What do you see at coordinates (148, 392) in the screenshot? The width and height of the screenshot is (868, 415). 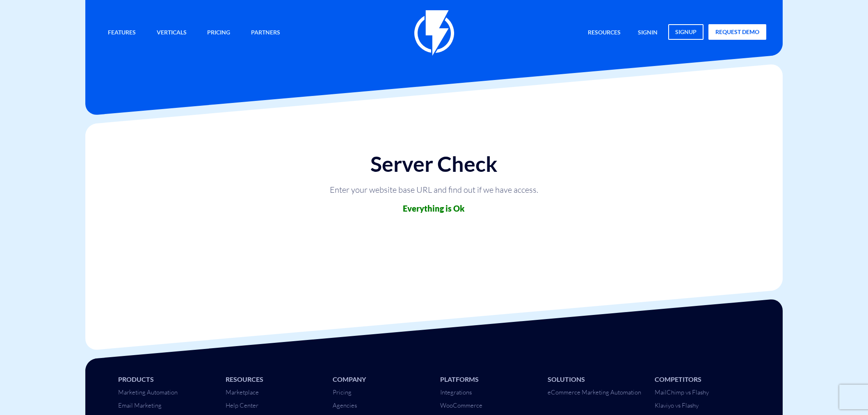 I see `a: Marketing Automation` at bounding box center [148, 392].